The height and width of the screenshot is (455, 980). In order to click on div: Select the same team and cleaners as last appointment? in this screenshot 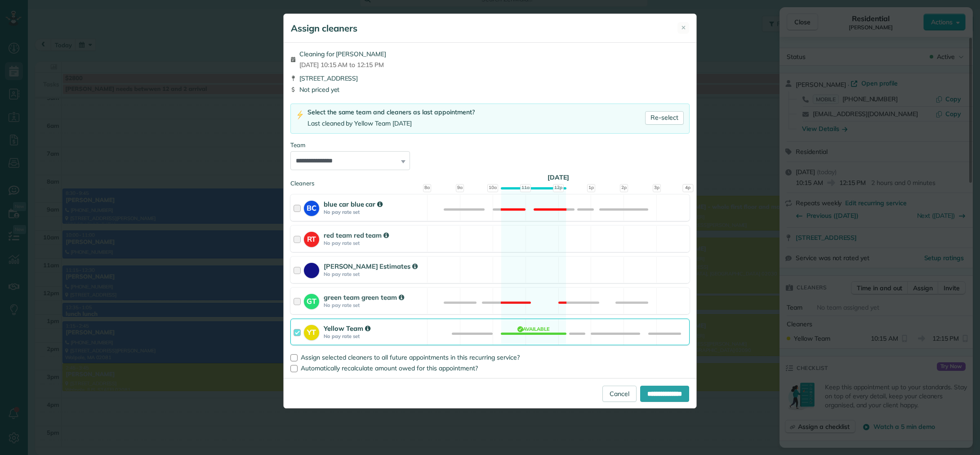, I will do `click(391, 112)`.